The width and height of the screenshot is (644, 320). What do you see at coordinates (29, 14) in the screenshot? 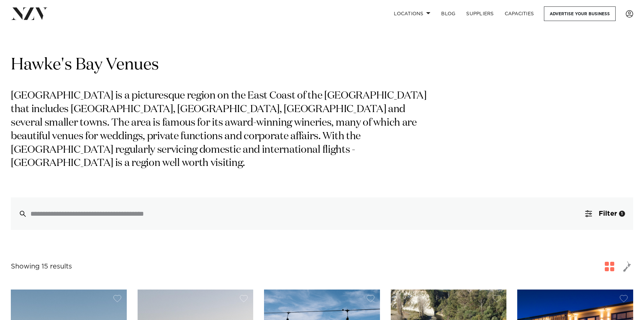
I see `img: nzv-logo.png` at bounding box center [29, 14].